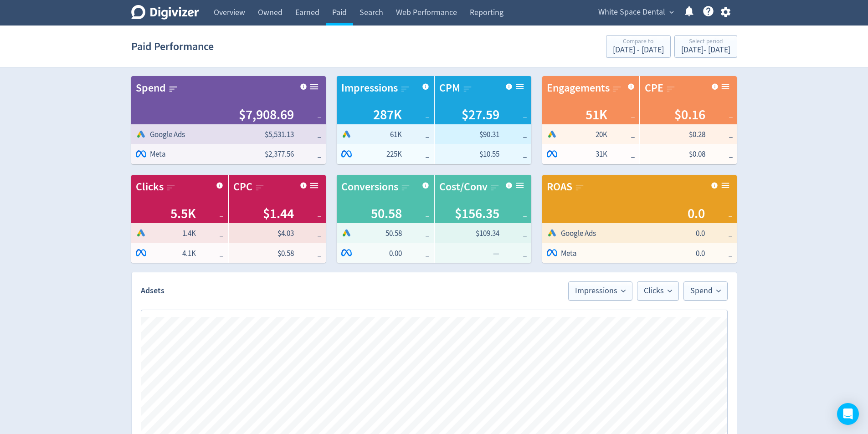  Describe the element at coordinates (370, 187) in the screenshot. I see `div: Conversions` at that location.